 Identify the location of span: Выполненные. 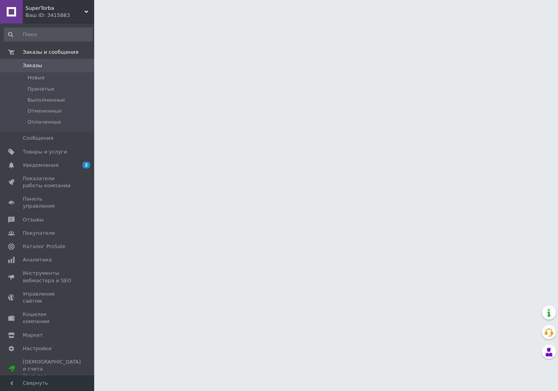
(46, 100).